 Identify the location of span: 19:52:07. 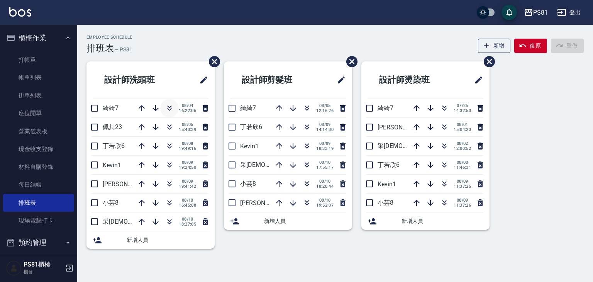
(325, 205).